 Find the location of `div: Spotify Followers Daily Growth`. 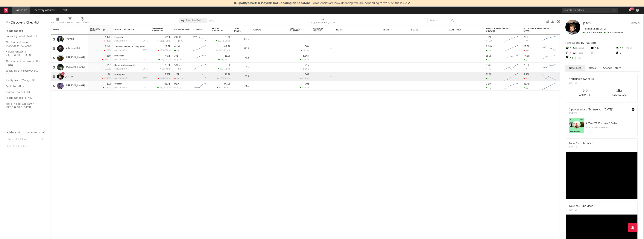

div: Spotify Followers Daily Growth is located at coordinates (500, 30).